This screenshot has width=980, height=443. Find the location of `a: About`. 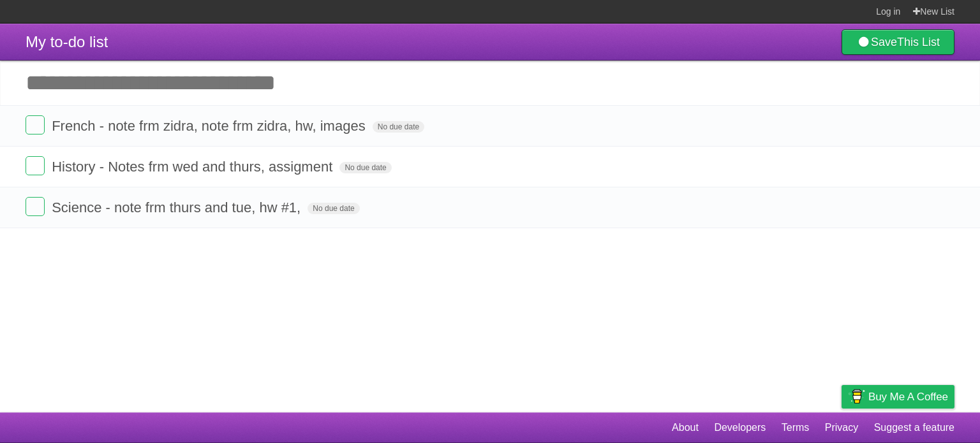

a: About is located at coordinates (685, 428).